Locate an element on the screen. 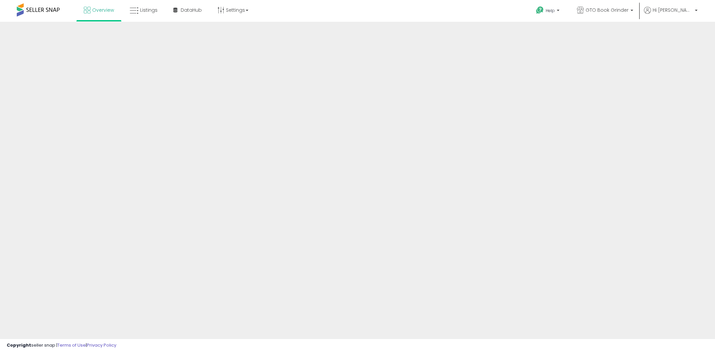 This screenshot has width=715, height=352. span: Help is located at coordinates (550, 10).